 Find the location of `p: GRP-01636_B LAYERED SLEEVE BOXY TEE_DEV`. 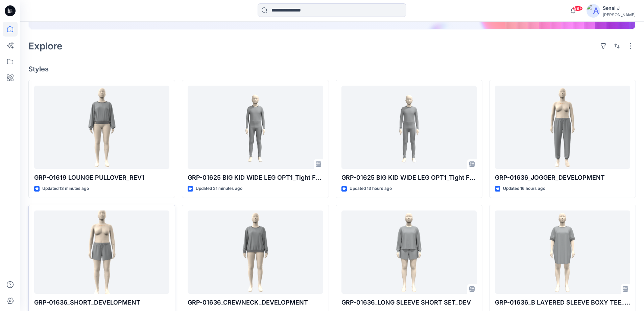

p: GRP-01636_B LAYERED SLEEVE BOXY TEE_DEV is located at coordinates (562, 302).